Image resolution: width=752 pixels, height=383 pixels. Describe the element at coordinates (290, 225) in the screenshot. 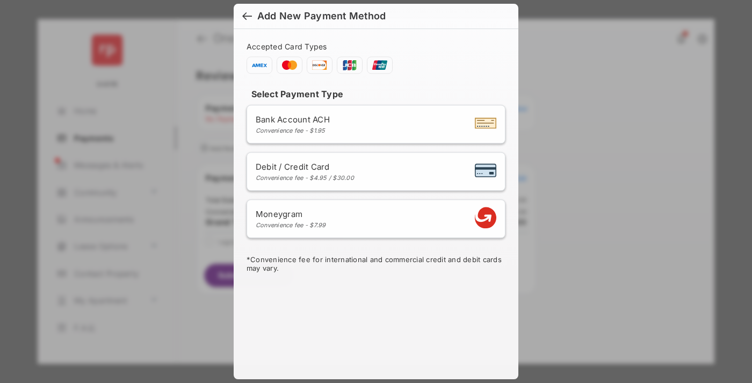

I see `div: Convenience fee - $7.99` at that location.